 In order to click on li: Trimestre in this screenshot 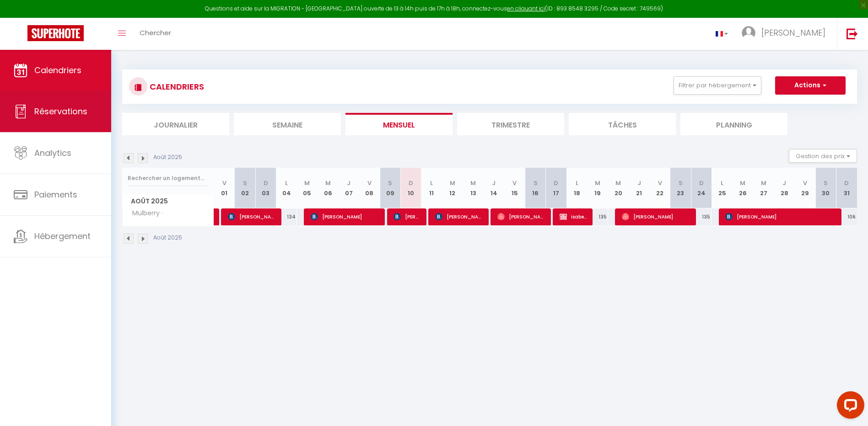, I will do `click(510, 124)`.